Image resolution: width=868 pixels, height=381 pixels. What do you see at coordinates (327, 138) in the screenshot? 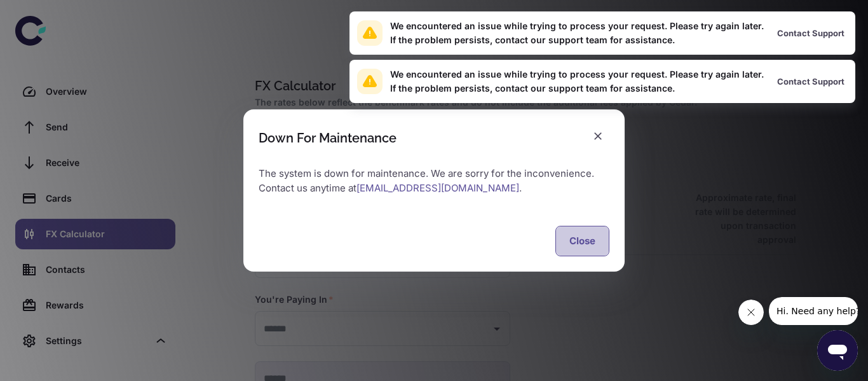
I see `div: Down For Maintenance` at bounding box center [327, 138].